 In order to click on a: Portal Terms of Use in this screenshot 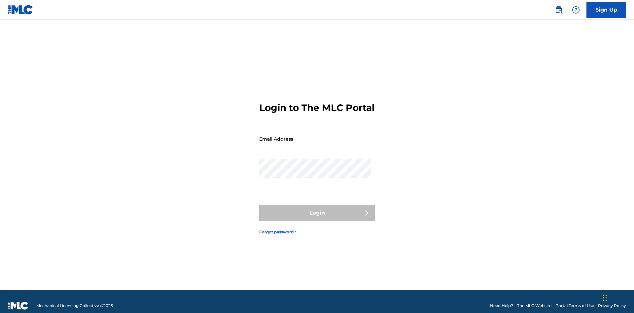, I will do `click(575, 306)`.